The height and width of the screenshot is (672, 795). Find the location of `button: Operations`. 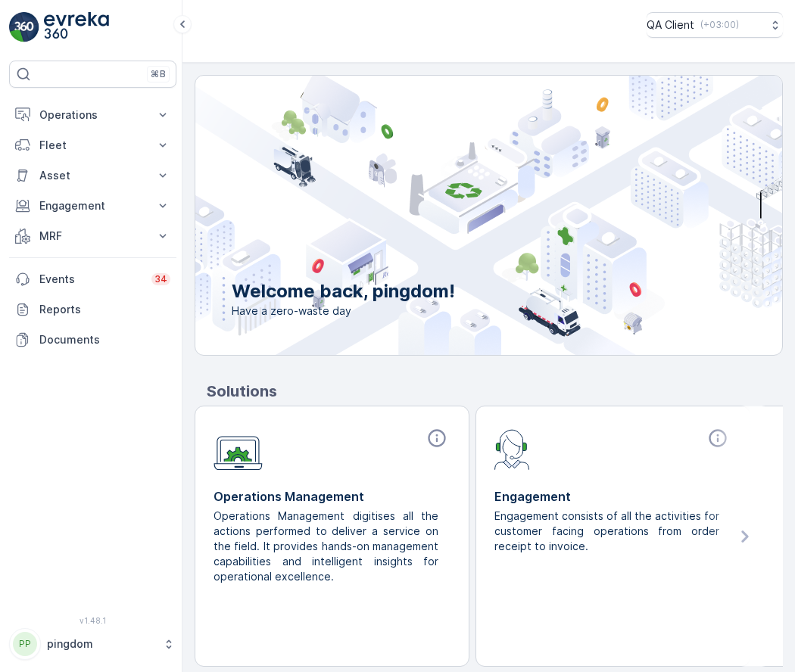

button: Operations is located at coordinates (92, 115).